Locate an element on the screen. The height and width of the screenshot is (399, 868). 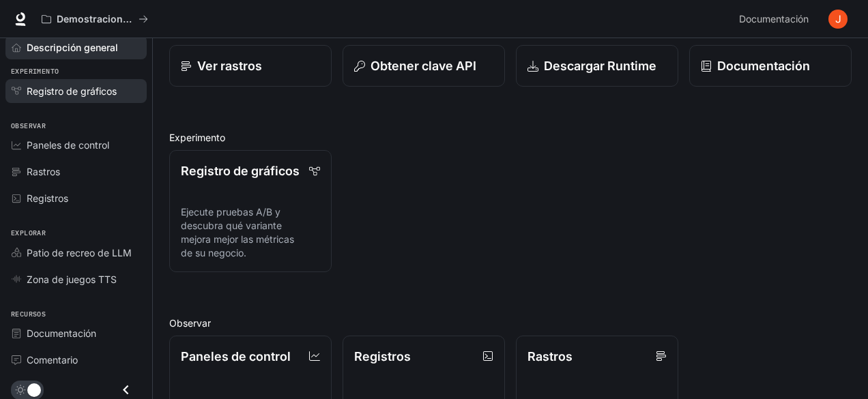
button: Avatar de usuario is located at coordinates (838, 19).